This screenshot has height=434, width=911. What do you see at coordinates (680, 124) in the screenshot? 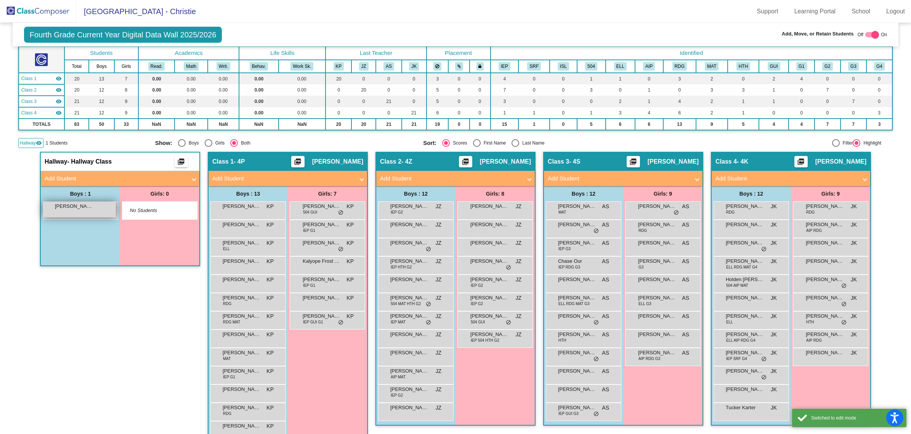
I see `td: 13` at bounding box center [680, 124].